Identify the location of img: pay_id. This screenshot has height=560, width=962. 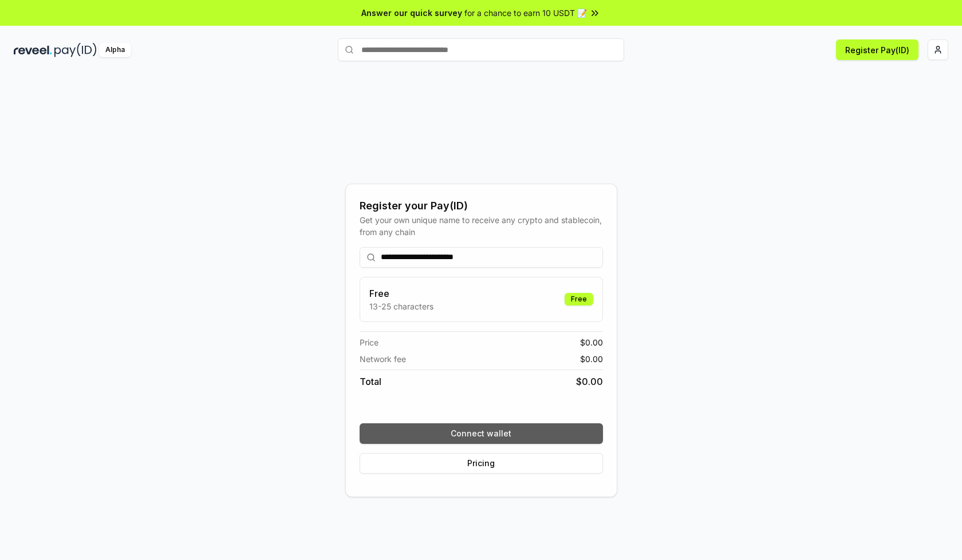
(76, 50).